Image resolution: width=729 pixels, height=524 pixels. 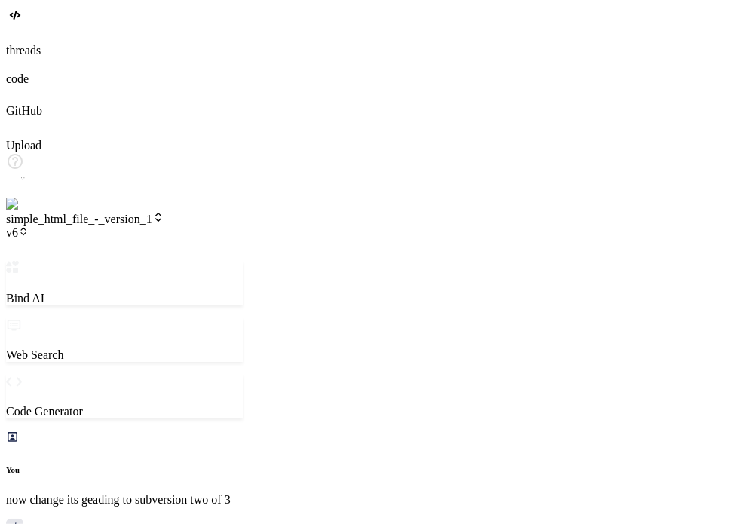 I want to click on label: GitHub, so click(x=24, y=110).